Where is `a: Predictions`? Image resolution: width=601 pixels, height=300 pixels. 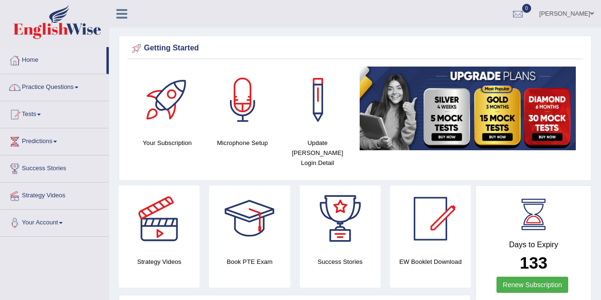 a: Predictions is located at coordinates (55, 140).